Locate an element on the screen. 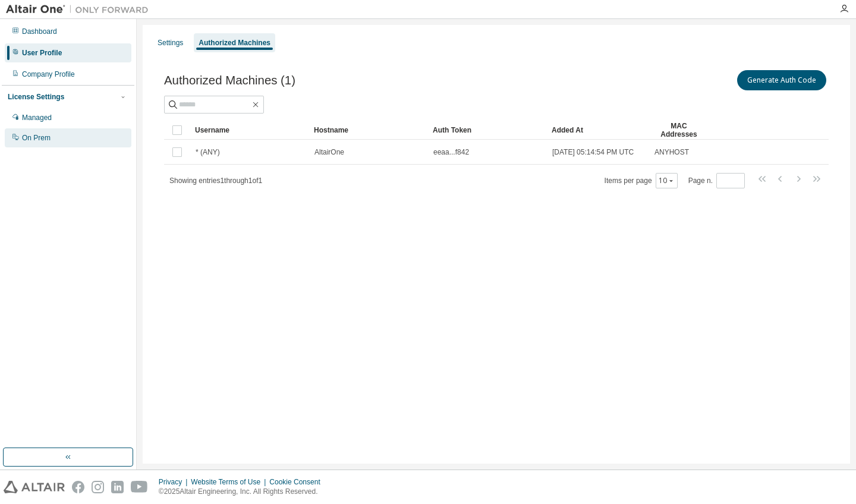  img: facebook.svg is located at coordinates (78, 486).